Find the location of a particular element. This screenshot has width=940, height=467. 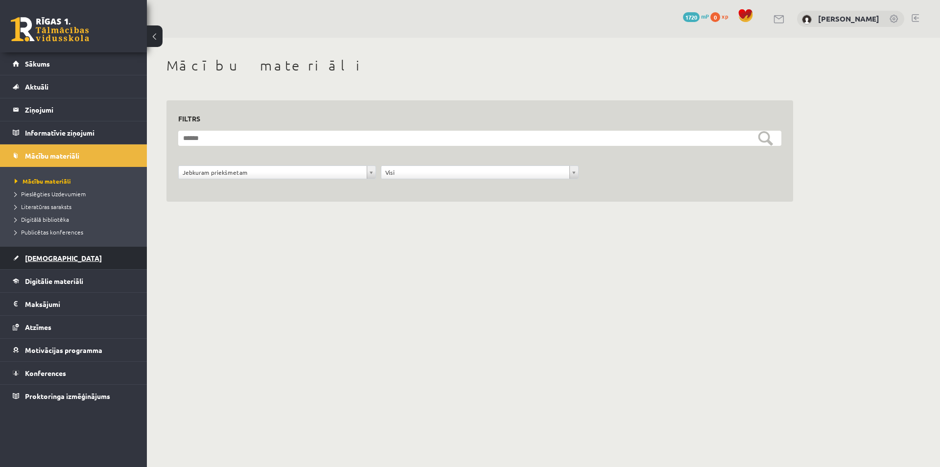

h3: Filtrs is located at coordinates (474, 118).